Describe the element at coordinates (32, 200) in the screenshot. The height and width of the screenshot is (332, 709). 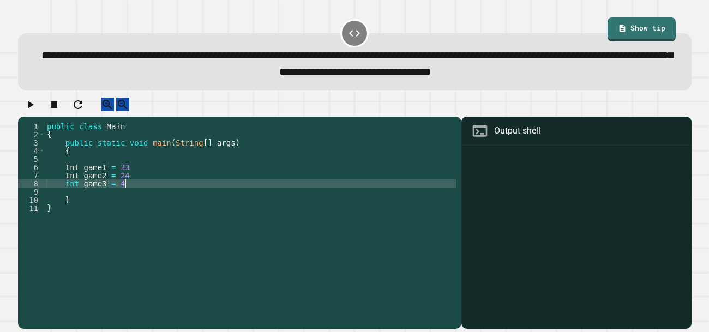
I see `div: 10` at that location.